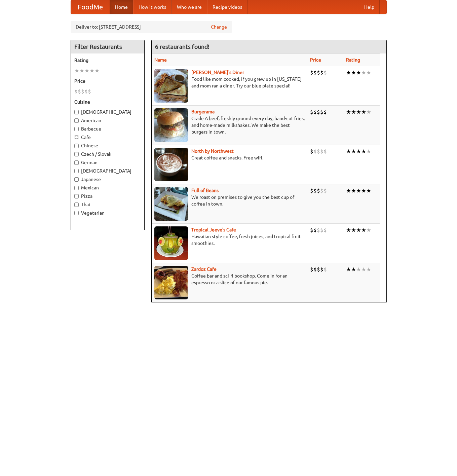 The image size is (457, 476). What do you see at coordinates (152, 7) in the screenshot?
I see `a: How it works` at bounding box center [152, 7].